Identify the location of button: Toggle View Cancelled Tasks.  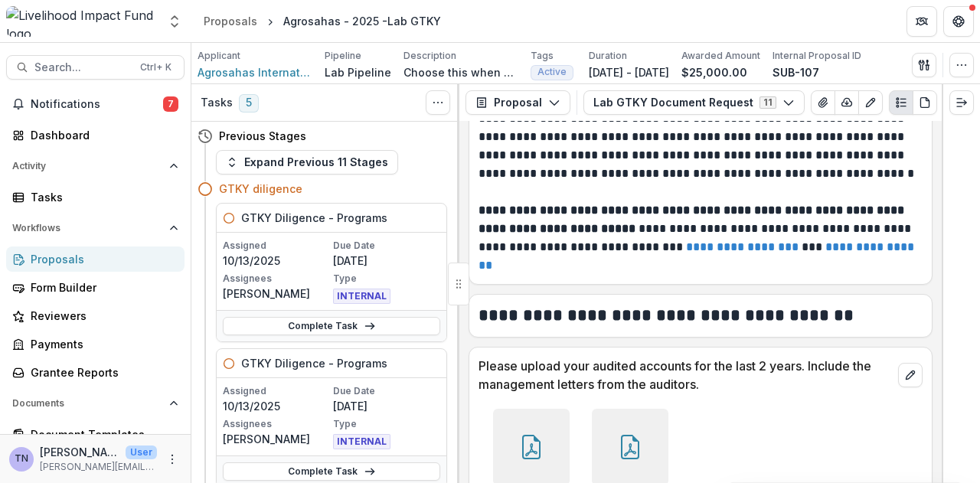
(438, 103).